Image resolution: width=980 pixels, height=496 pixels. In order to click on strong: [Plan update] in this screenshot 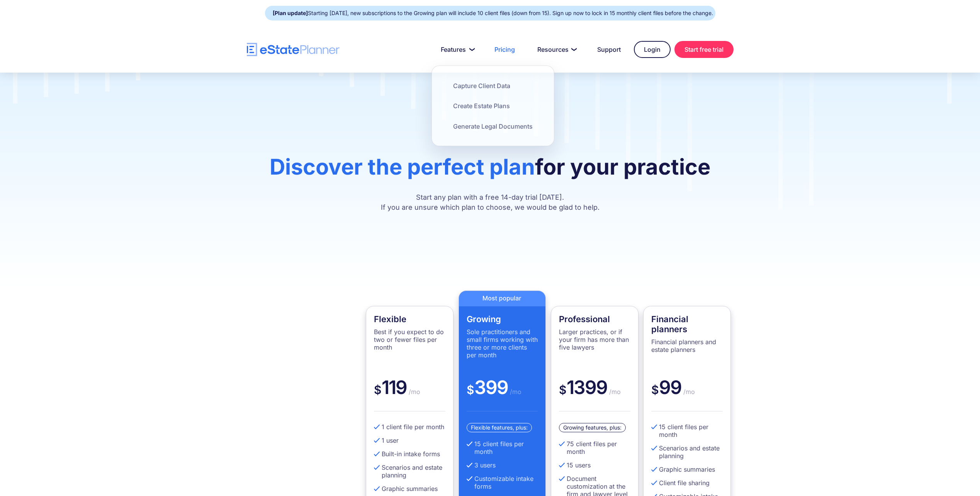, I will do `click(290, 13)`.